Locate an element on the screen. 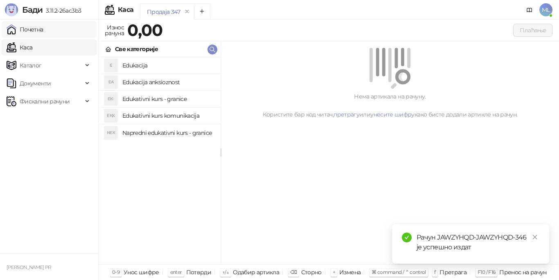  a: унесите шифру is located at coordinates (392, 114).